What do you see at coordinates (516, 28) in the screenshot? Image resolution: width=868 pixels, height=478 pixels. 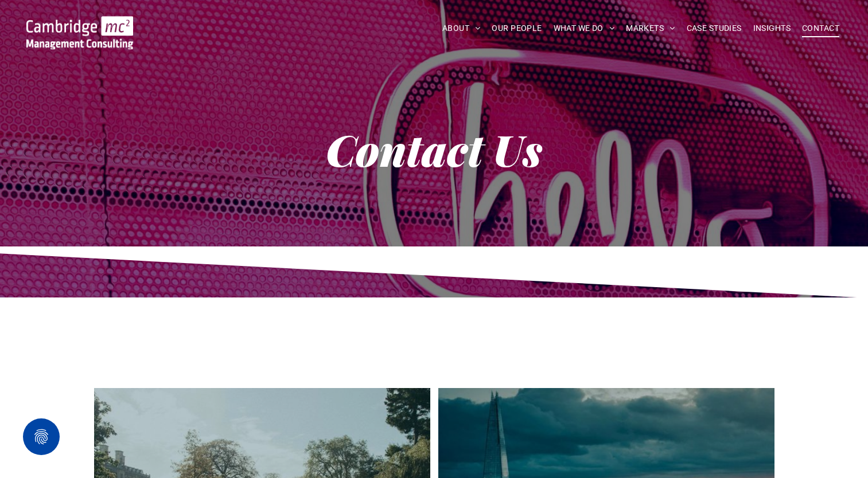 I see `a: OUR PEOPLE` at bounding box center [516, 28].